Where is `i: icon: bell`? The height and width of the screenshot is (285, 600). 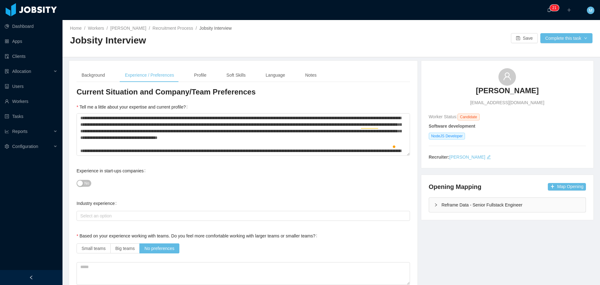 i: icon: bell is located at coordinates (549, 10).